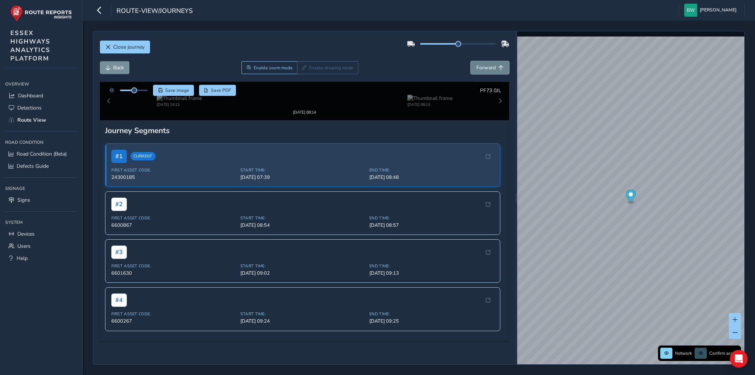 Image resolution: width=755 pixels, height=375 pixels. I want to click on span: Network, so click(684, 353).